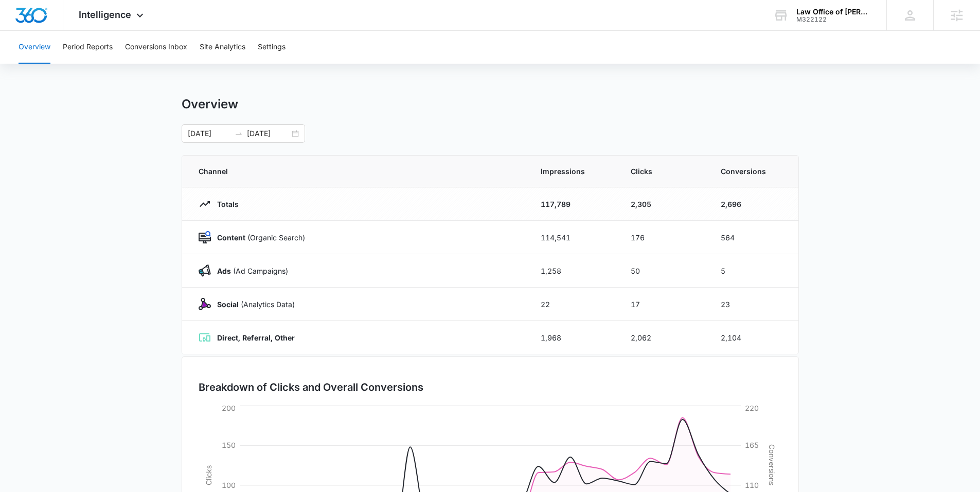 The width and height of the screenshot is (980, 492). What do you see at coordinates (224, 271) in the screenshot?
I see `strong: Ads` at bounding box center [224, 271].